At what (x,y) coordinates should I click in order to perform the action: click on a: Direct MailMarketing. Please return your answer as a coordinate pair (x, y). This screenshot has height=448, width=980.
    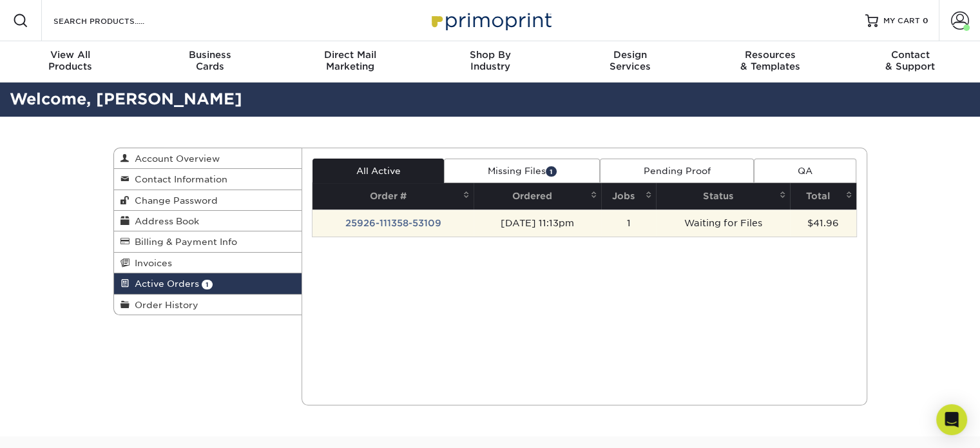
    Looking at the image, I should click on (350, 62).